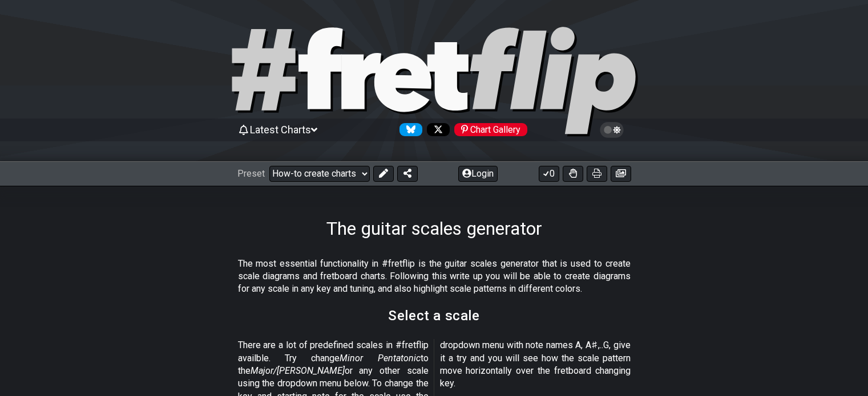 This screenshot has height=396, width=868. I want to click on button: 0, so click(549, 174).